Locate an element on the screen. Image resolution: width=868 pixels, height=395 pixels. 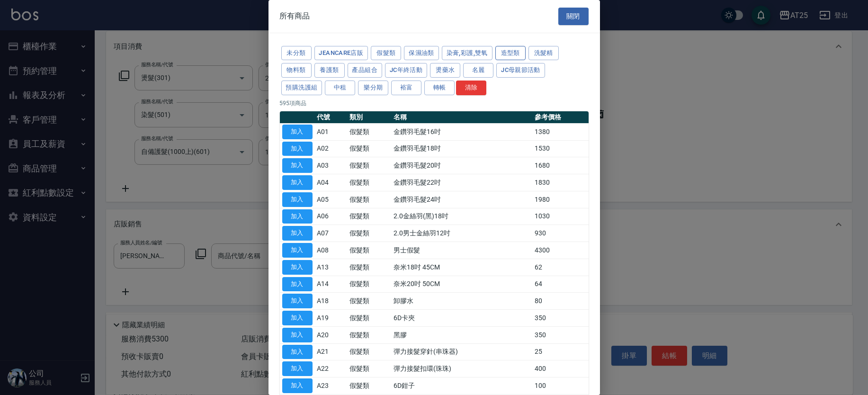
td: 400 is located at coordinates (560, 369).